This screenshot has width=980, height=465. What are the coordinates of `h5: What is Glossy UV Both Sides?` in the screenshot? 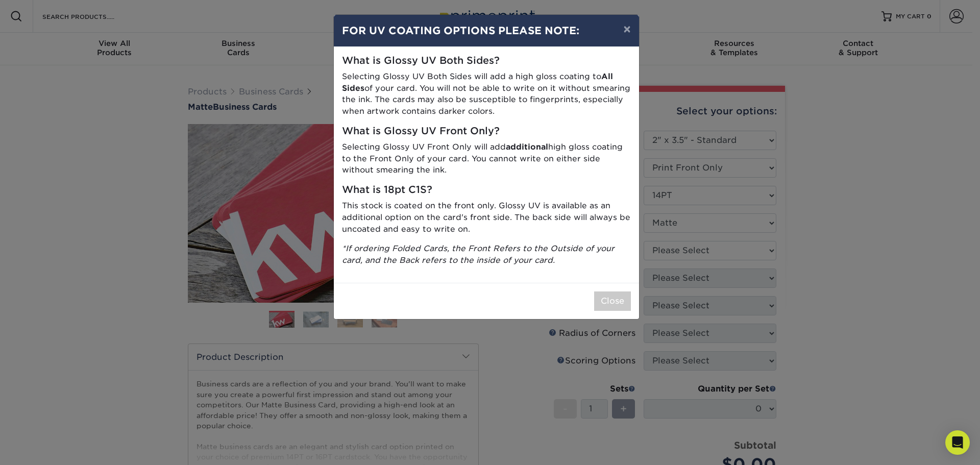 It's located at (487, 61).